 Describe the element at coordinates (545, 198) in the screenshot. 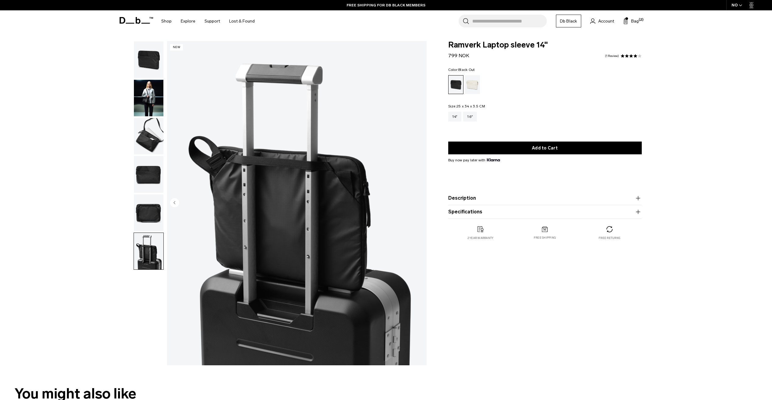

I see `button: Description` at that location.